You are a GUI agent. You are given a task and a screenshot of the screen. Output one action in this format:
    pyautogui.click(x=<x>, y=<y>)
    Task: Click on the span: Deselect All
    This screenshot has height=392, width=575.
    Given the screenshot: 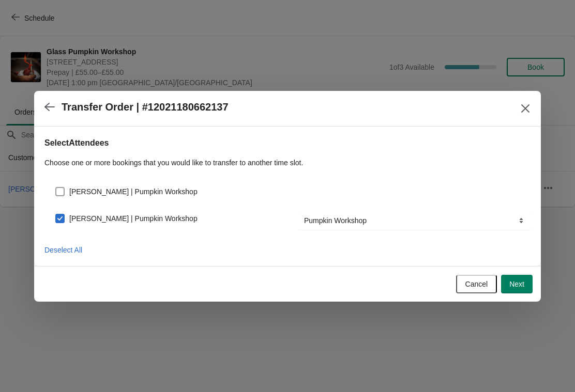 What is the action you would take?
    pyautogui.click(x=63, y=250)
    